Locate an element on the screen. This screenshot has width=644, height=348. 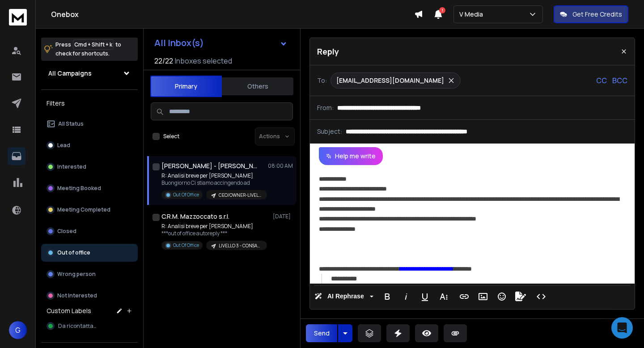
p: From: is located at coordinates (325, 108).